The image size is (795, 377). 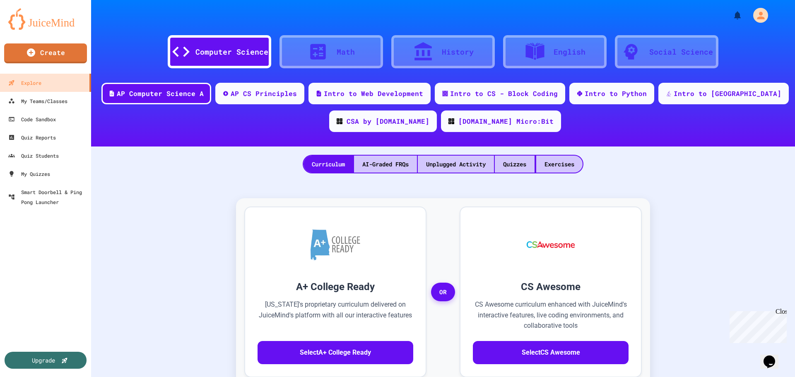 I want to click on div: Quizzes, so click(x=515, y=164).